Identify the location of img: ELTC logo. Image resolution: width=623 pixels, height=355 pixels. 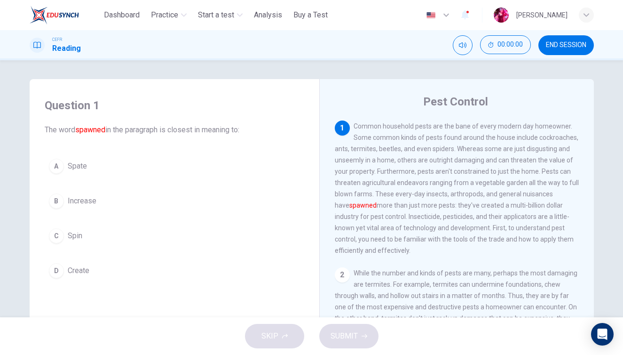
(54, 15).